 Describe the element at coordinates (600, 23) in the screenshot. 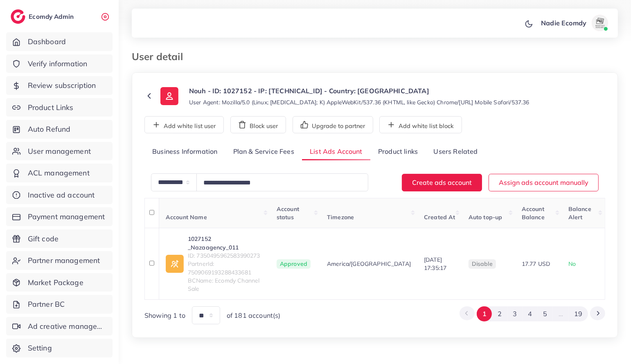

I see `img: avatar` at that location.